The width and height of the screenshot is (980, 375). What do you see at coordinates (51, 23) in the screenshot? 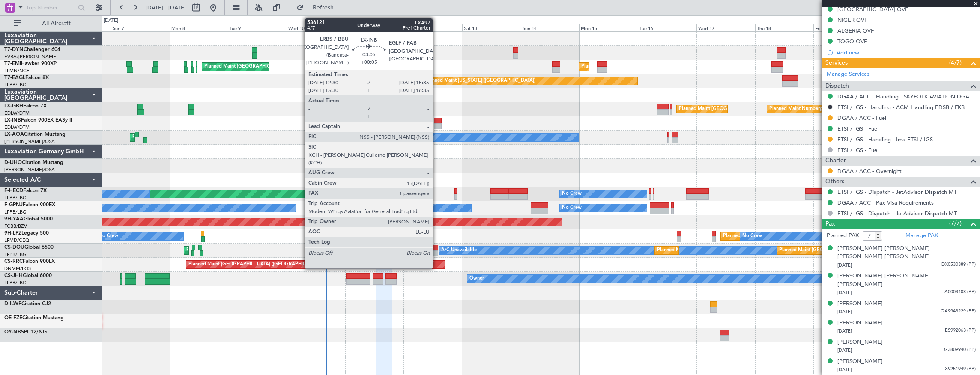
I see `button: All Aircraft` at bounding box center [51, 23].